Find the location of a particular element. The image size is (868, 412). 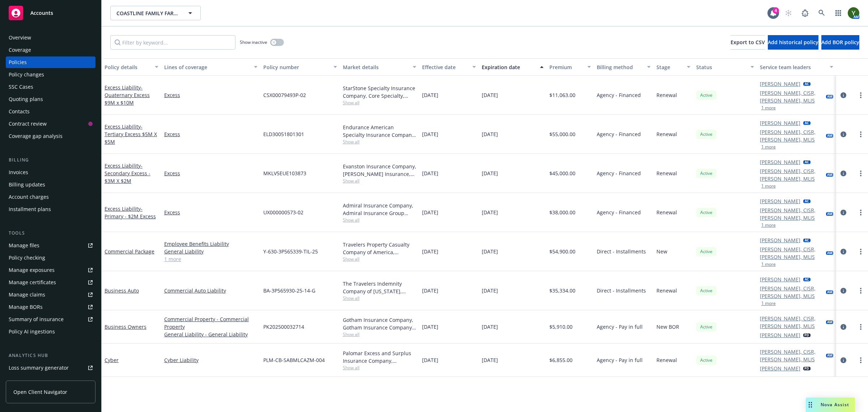

div: Lines of coverage is located at coordinates (207, 67).